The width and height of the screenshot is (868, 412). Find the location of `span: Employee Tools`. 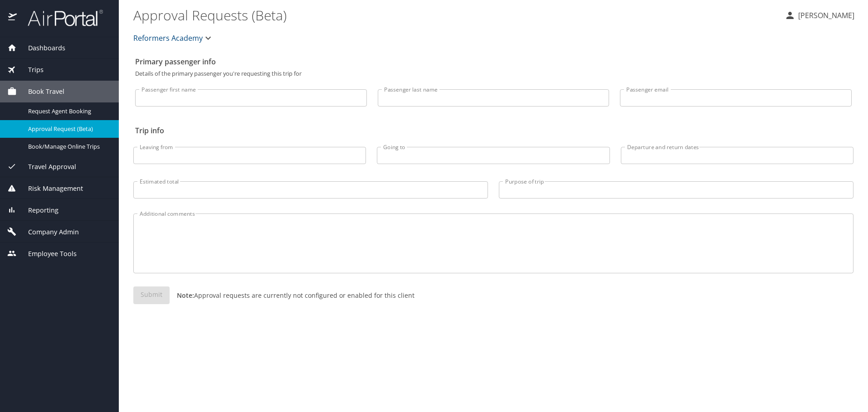

span: Employee Tools is located at coordinates (47, 254).